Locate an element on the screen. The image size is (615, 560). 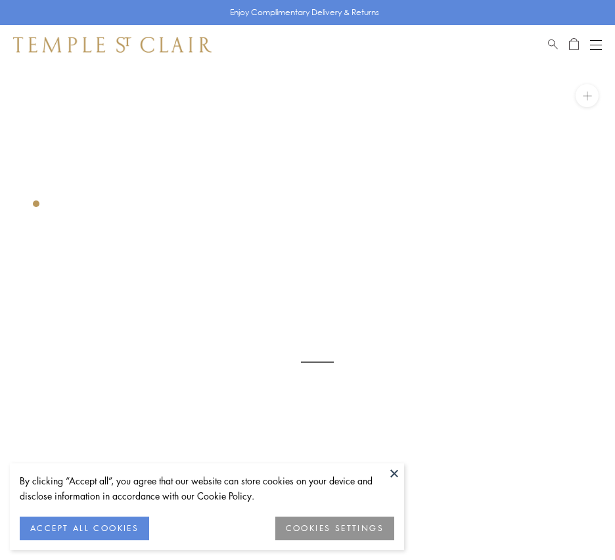
a: Search is located at coordinates (552, 45).